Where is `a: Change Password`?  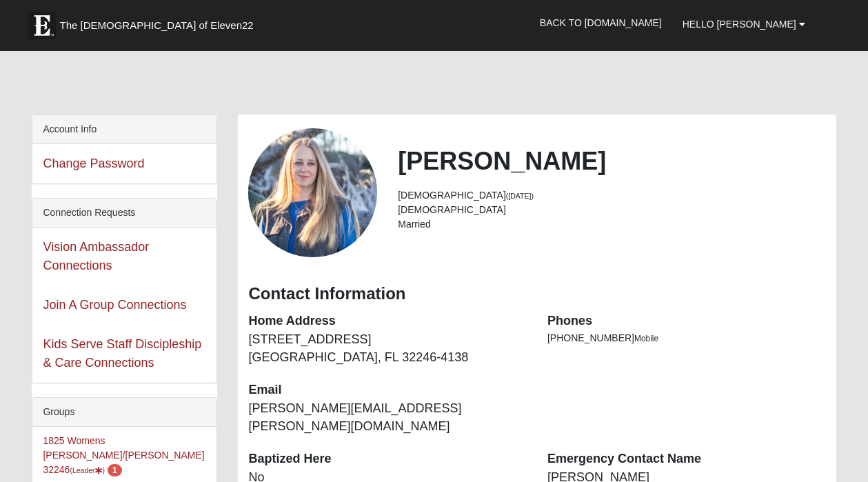 a: Change Password is located at coordinates (93, 164).